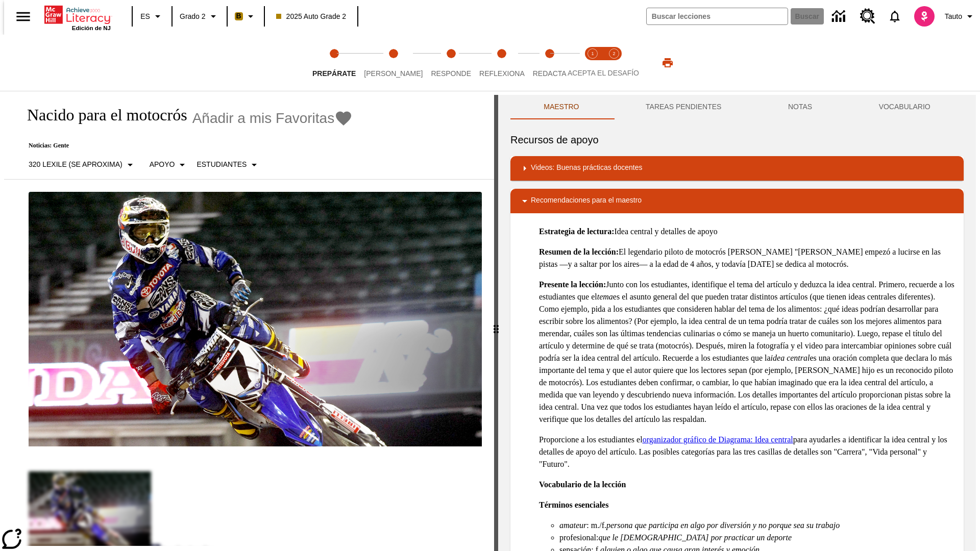  Describe the element at coordinates (255, 319) in the screenshot. I see `img: El corredor de motocrós James Stewart vuela por los aires en su motocicleta de montaña` at that location.